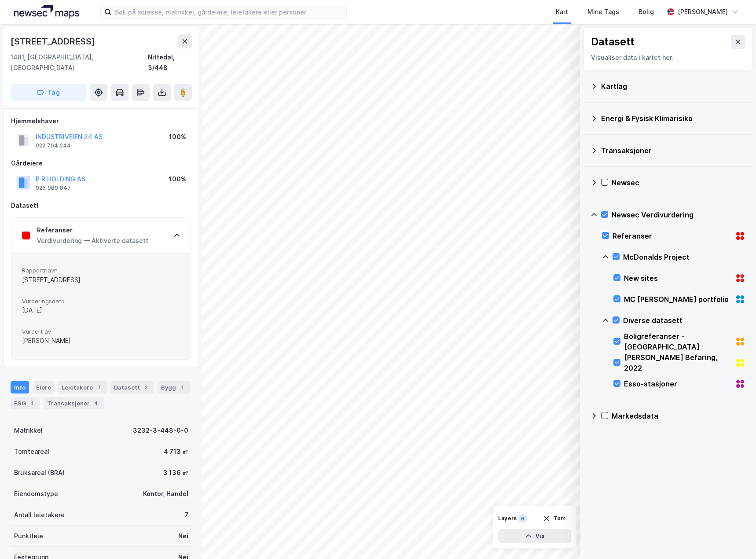  I want to click on div: Tomteareal, so click(32, 452).